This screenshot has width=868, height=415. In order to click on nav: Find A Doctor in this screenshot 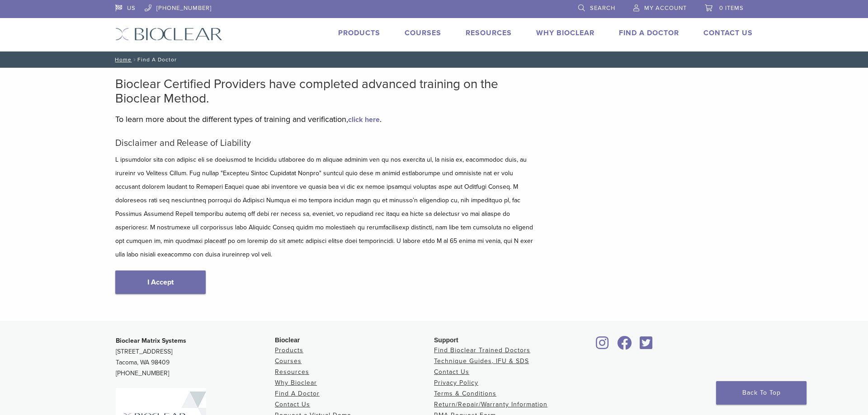, I will do `click(434, 59)`.